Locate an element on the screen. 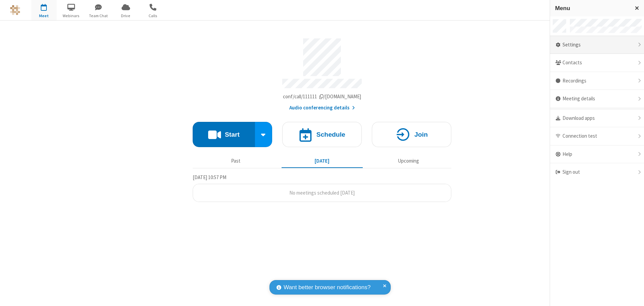 This screenshot has width=644, height=306. div: Download apps is located at coordinates (597, 118).